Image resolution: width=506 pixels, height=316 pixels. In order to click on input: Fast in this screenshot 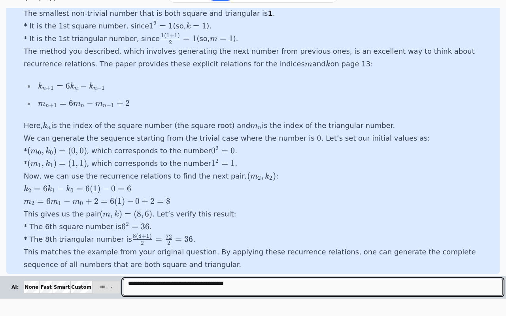, I will do `click(46, 287)`.